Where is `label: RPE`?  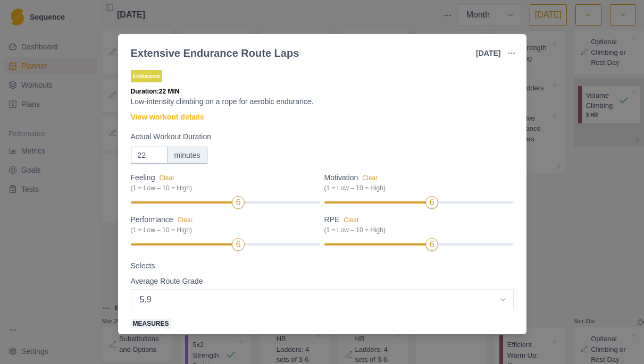
label: RPE is located at coordinates (416, 224).